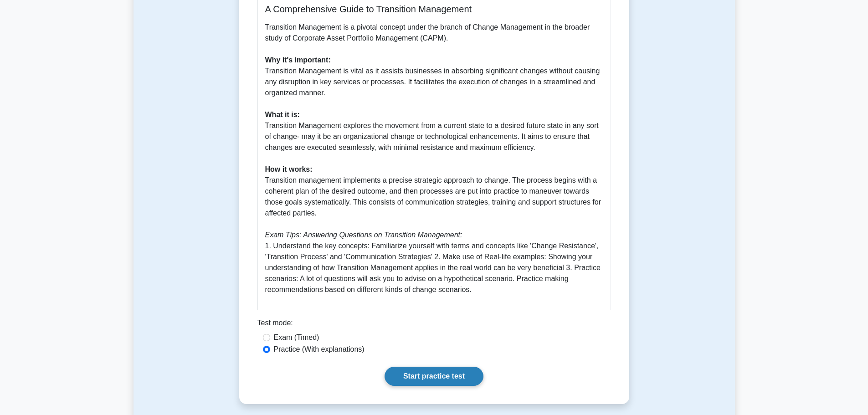  Describe the element at coordinates (434, 9) in the screenshot. I see `h5: A Comprehensive Guide to Transition Management` at that location.